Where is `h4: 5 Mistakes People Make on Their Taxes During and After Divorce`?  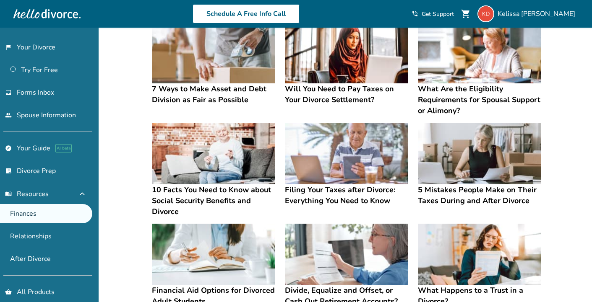 h4: 5 Mistakes People Make on Their Taxes During and After Divorce is located at coordinates (479, 195).